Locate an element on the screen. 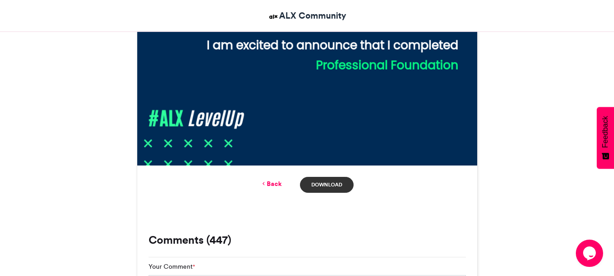 This screenshot has width=614, height=276. a: ALX Community is located at coordinates (307, 15).